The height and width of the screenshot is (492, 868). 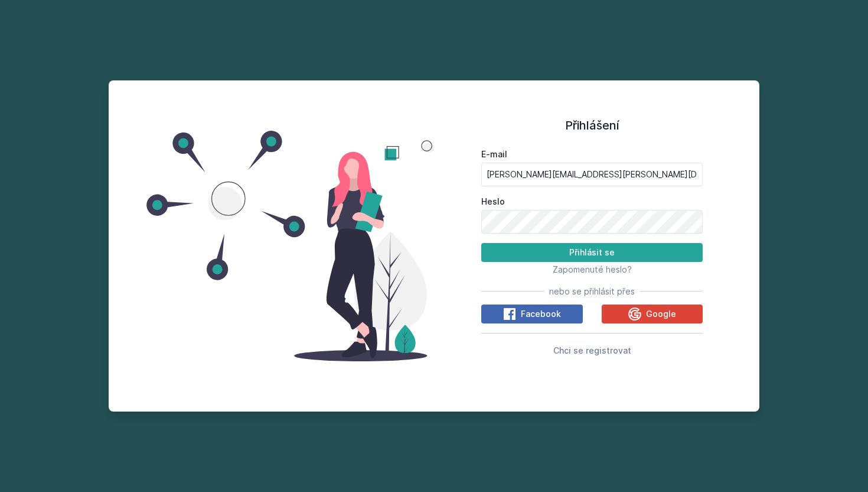 I want to click on button: Google, so click(x=653, y=314).